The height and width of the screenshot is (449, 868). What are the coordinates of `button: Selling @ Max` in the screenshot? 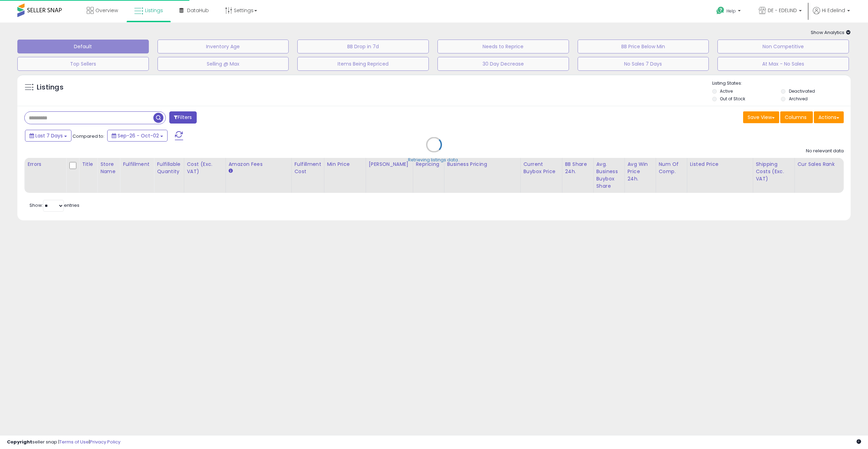 It's located at (223, 64).